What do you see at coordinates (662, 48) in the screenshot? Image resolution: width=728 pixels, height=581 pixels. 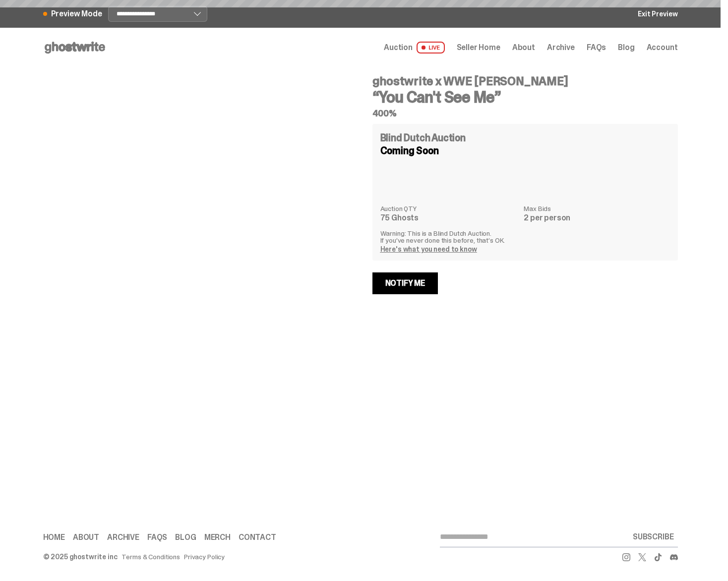 I see `a: Account` at bounding box center [662, 48].